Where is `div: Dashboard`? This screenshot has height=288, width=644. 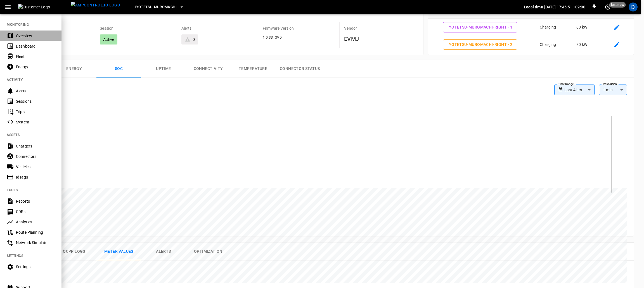 div: Dashboard is located at coordinates (35, 46).